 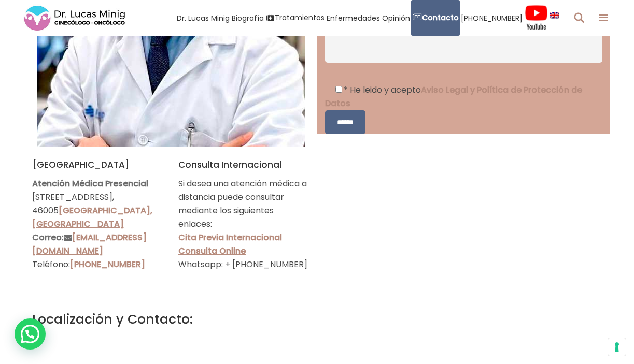 I want to click on button: Sus preferencias de consentimiento para tecnologías de seguimiento, so click(x=616, y=347).